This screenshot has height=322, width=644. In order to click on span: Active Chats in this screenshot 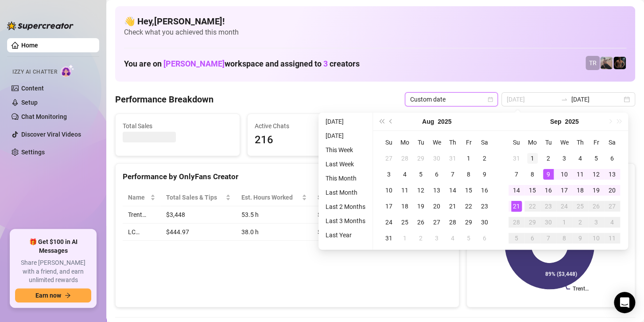, I will do `click(309, 126)`.